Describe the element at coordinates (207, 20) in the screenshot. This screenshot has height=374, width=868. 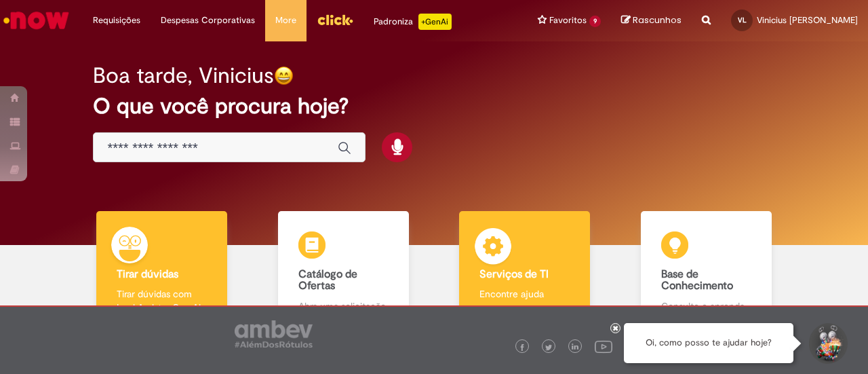
I see `span: Despesas Corporativas` at that location.